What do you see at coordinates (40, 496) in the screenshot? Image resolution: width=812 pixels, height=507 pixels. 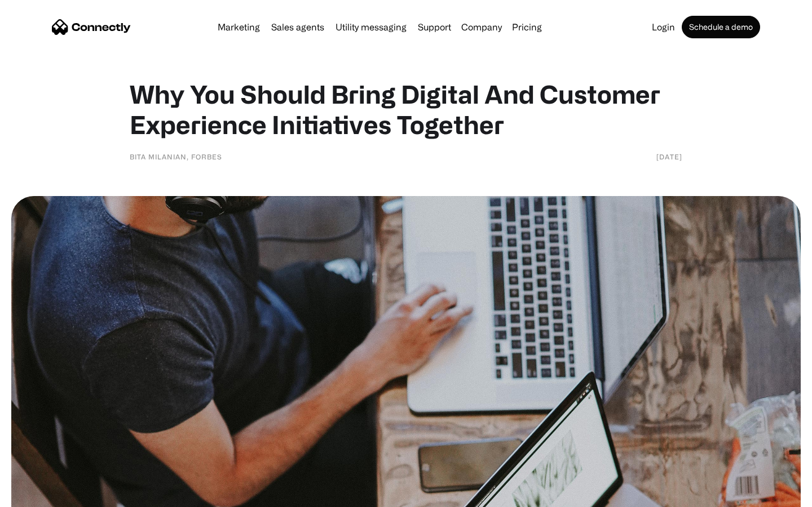 I see `aside: Language selected: English` at bounding box center [40, 496].